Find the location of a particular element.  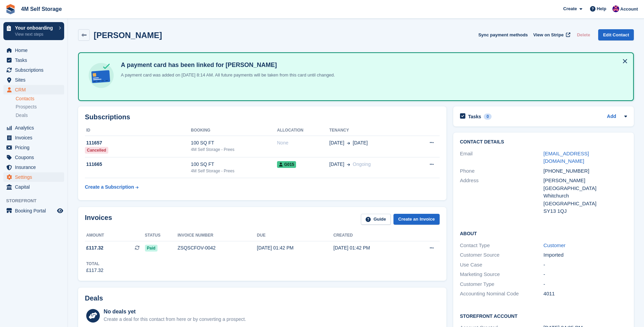

span: Create is located at coordinates (570, 9).